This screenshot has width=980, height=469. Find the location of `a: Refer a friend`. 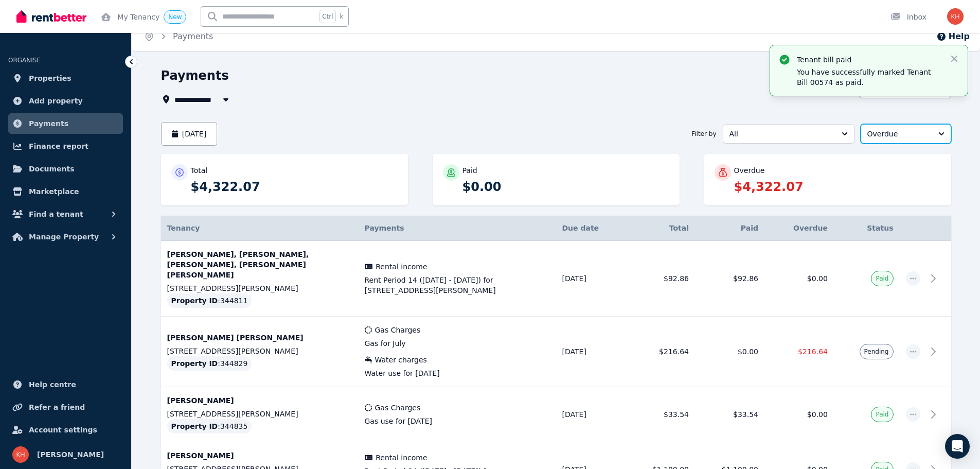

a: Refer a friend is located at coordinates (66, 407).